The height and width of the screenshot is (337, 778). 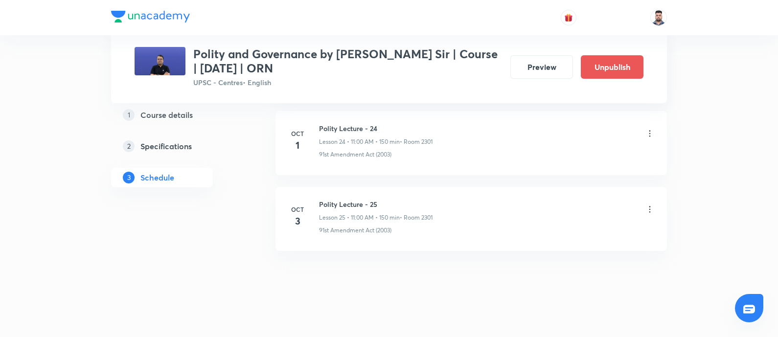 I want to click on p: UPSC - Centres • English, so click(x=348, y=82).